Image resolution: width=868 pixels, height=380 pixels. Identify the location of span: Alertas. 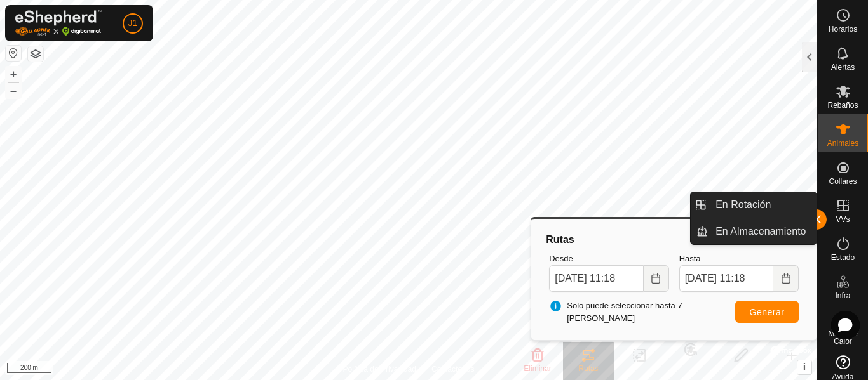
(843, 67).